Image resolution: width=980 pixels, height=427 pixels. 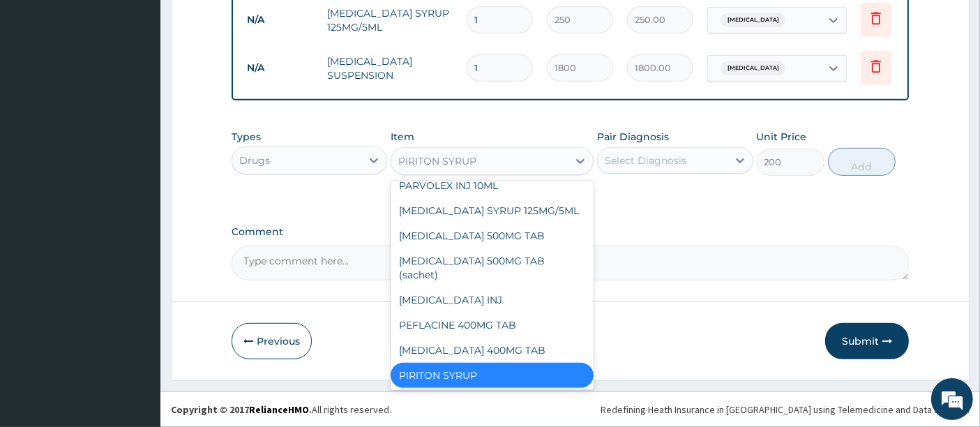 I want to click on div: Minimize live chat window, so click(x=246, y=24).